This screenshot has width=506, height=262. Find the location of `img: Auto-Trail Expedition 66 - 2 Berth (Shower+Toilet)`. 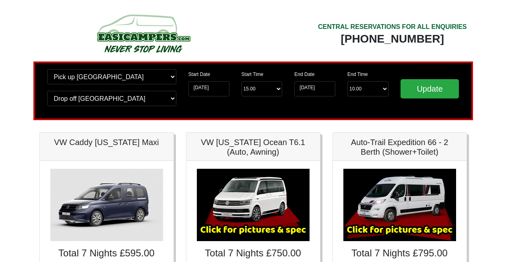

img: Auto-Trail Expedition 66 - 2 Berth (Shower+Toilet) is located at coordinates (400, 205).